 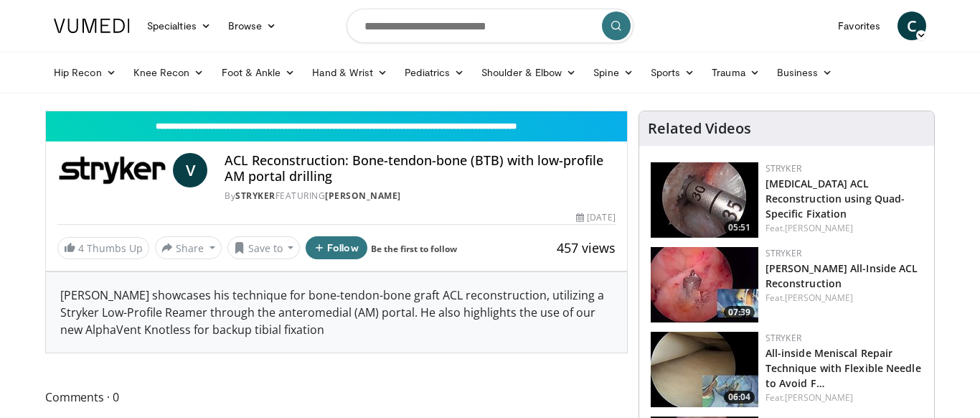 What do you see at coordinates (739, 228) in the screenshot?
I see `span: 05:51` at bounding box center [739, 228].